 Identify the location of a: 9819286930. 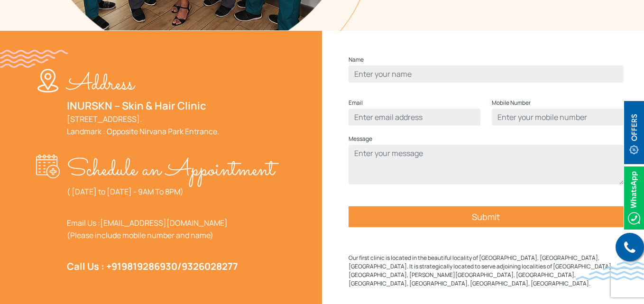
(149, 266).